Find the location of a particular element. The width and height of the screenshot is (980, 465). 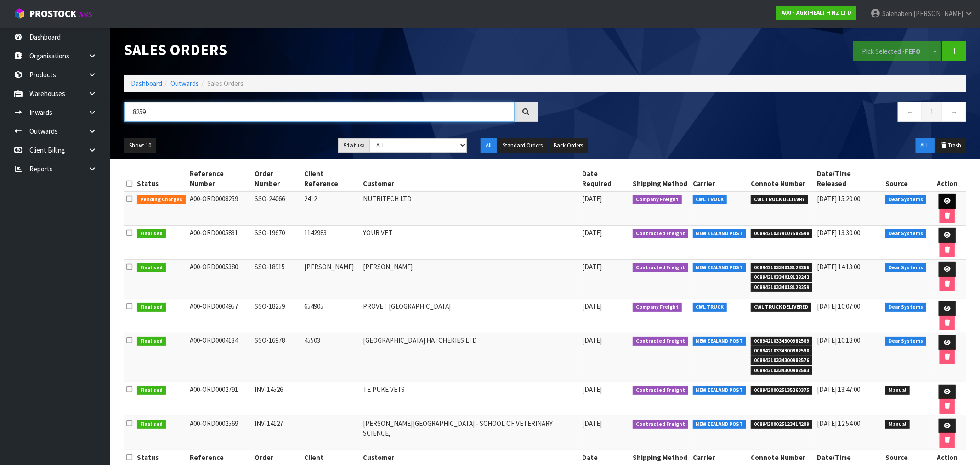

td: 45503 is located at coordinates (331, 357).